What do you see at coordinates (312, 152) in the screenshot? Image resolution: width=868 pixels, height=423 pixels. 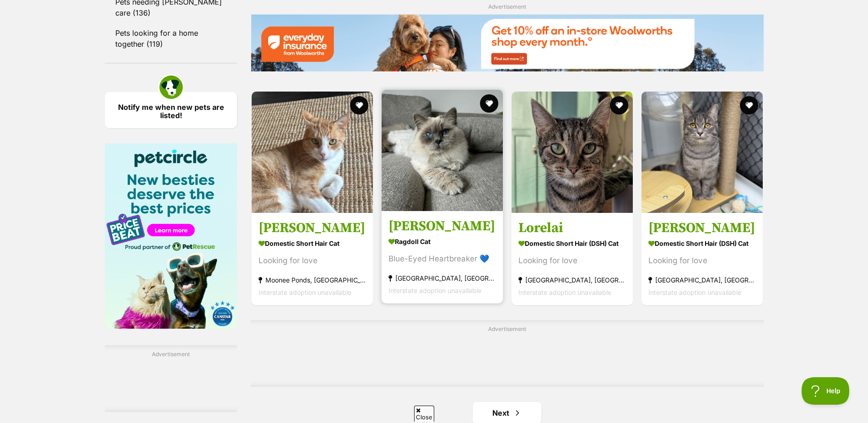 I see `img: Pedro - Domestic Short Hair Cat` at bounding box center [312, 152].